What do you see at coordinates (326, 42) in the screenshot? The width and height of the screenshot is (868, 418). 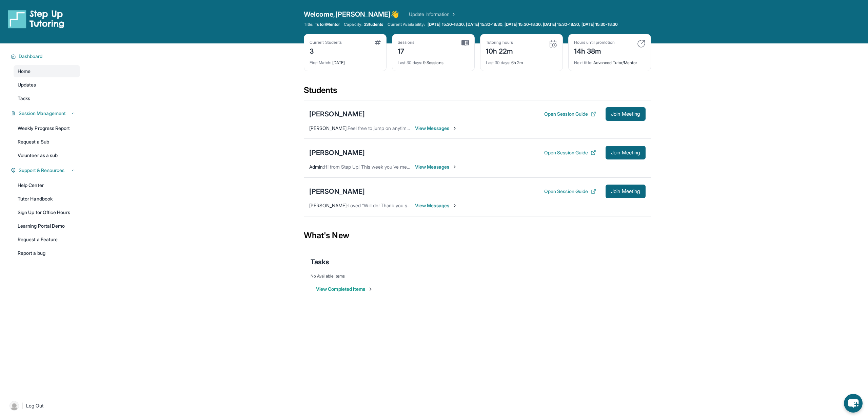 I see `div: Current Students` at bounding box center [326, 42].